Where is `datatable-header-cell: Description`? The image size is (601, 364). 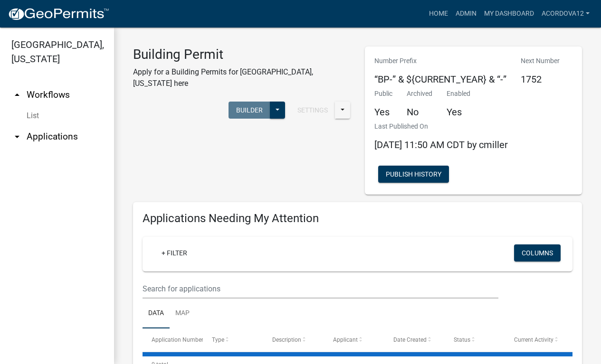
datatable-header-cell: Description is located at coordinates (293, 340).